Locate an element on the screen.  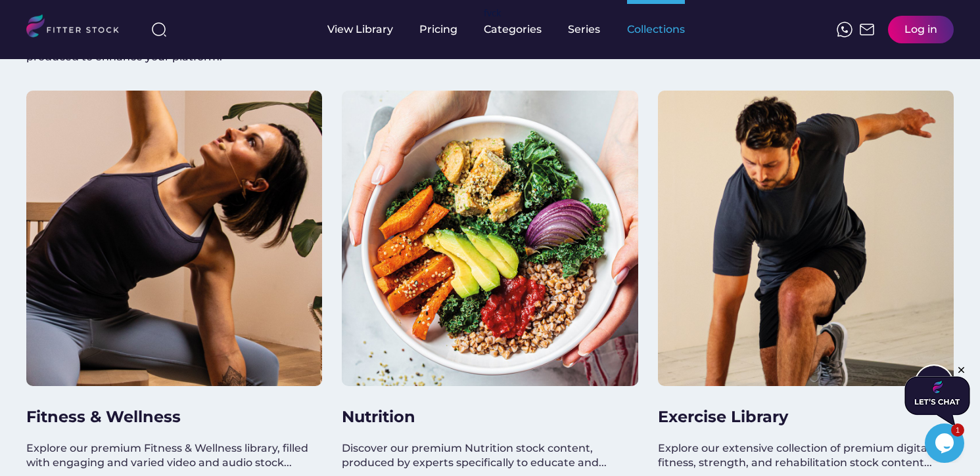
img: Frame%2051.svg is located at coordinates (867, 30).